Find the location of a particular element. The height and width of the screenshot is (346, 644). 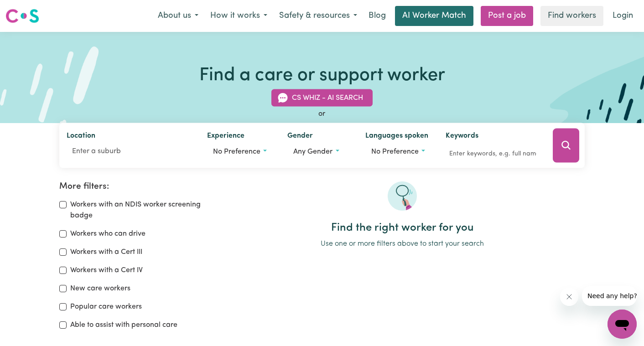

input: Enter a suburb is located at coordinates (129, 151).